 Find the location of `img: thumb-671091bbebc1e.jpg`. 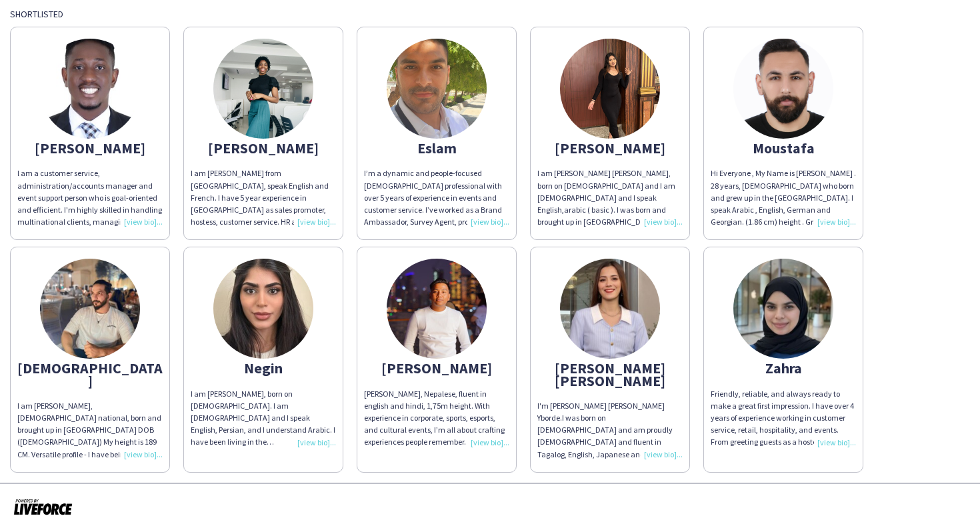

img: thumb-671091bbebc1e.jpg is located at coordinates (90, 89).